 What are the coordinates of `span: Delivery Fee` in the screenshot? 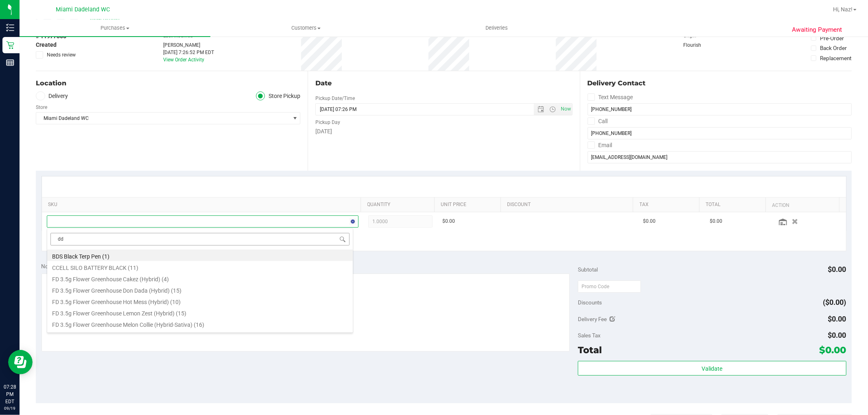 It's located at (592, 319).